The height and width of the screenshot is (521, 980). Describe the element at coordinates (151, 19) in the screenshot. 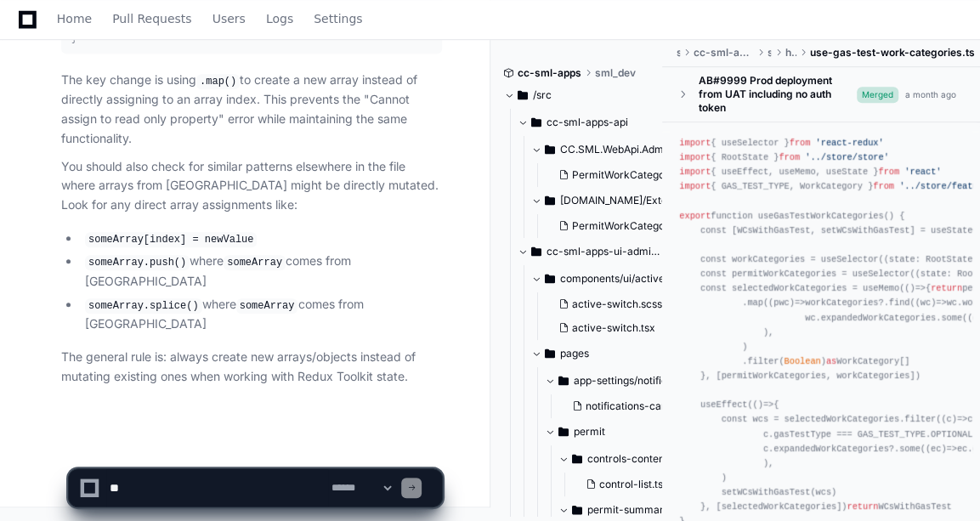

I see `span: Pull Requests` at that location.